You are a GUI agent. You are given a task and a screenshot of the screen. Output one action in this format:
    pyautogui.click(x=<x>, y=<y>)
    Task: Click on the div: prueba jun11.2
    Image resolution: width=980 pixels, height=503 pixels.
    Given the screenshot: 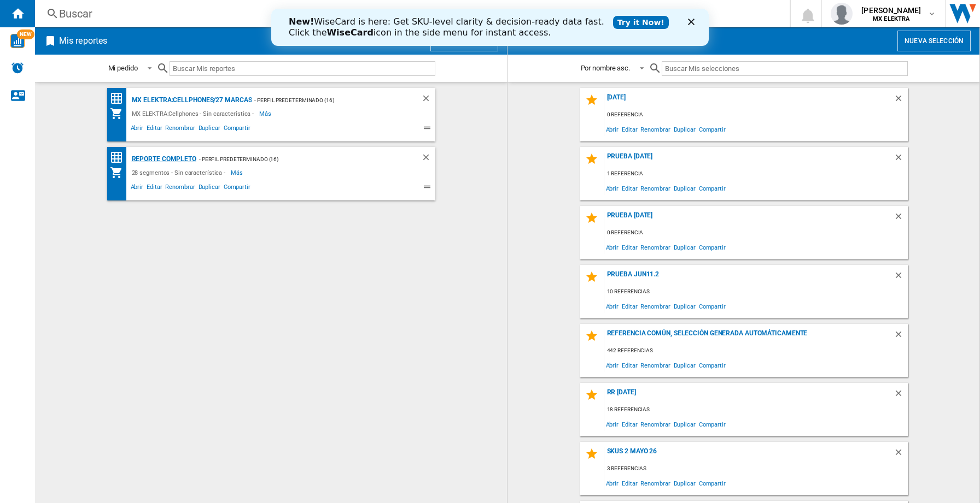 What is the action you would take?
    pyautogui.click(x=749, y=278)
    